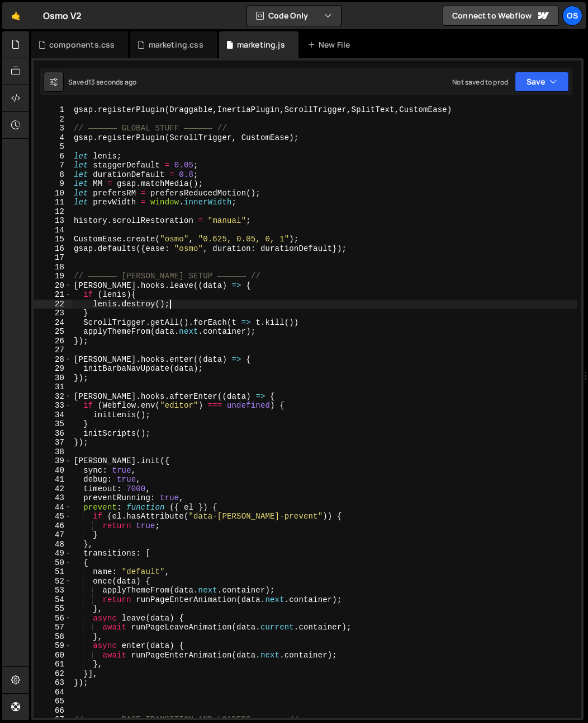 The width and height of the screenshot is (588, 723). Describe the element at coordinates (52, 572) in the screenshot. I see `div: 51` at that location.